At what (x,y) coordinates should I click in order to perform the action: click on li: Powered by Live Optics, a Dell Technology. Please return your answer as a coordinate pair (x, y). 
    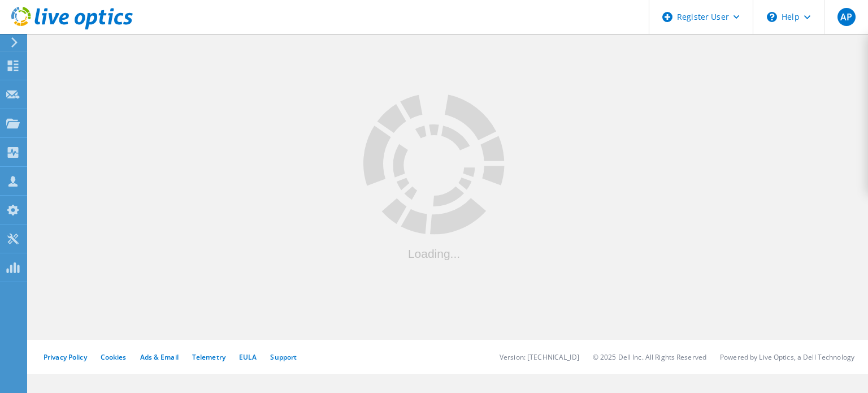
    Looking at the image, I should click on (787, 356).